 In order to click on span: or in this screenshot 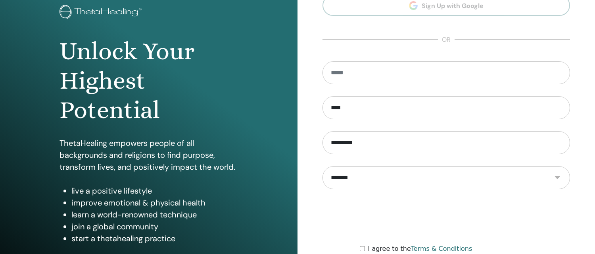, I will do `click(446, 40)`.